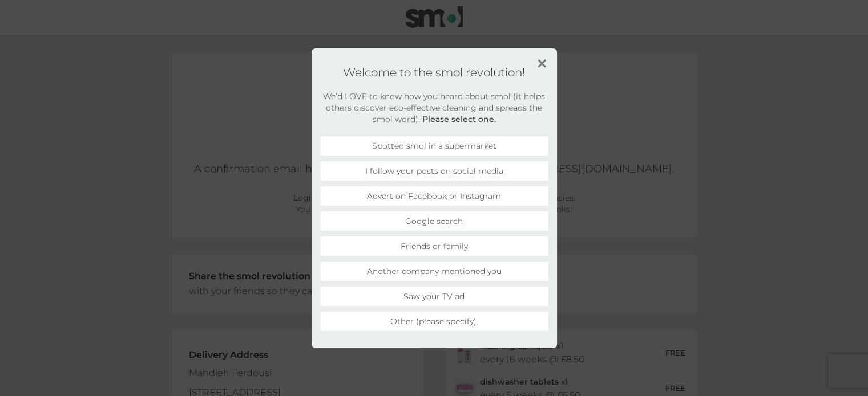  What do you see at coordinates (458, 119) in the screenshot?
I see `strong: Please select one.` at bounding box center [458, 119].